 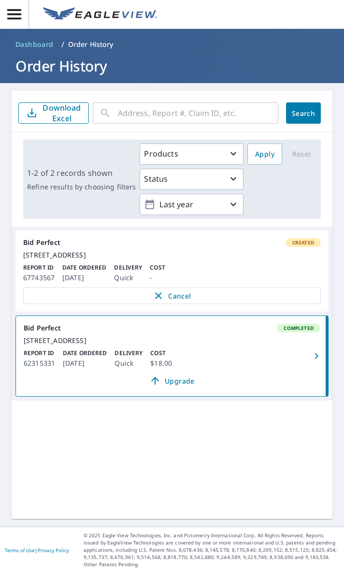 I want to click on input: Address, Report #, Claim ID, etc., so click(x=198, y=113).